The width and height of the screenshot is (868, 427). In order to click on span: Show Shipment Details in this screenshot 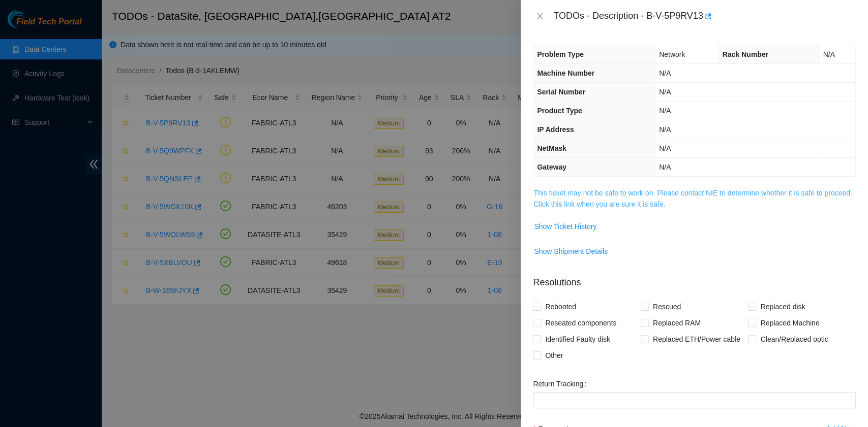, I will do `click(570, 251)`.